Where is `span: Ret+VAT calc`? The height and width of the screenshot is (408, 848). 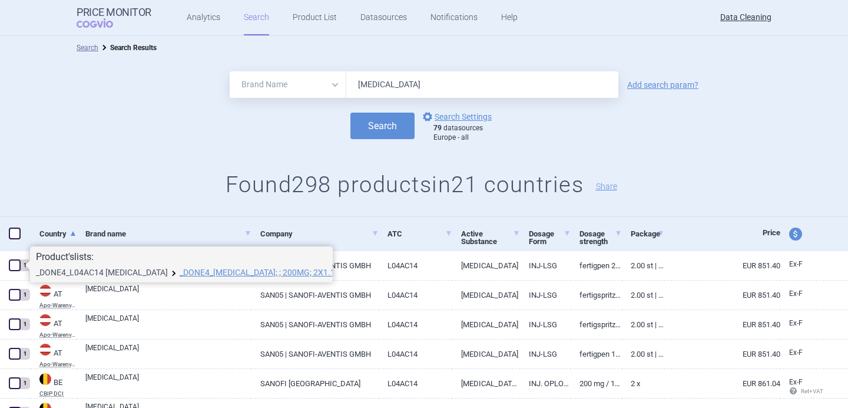
span: Ret+VAT calc is located at coordinates (812, 391).